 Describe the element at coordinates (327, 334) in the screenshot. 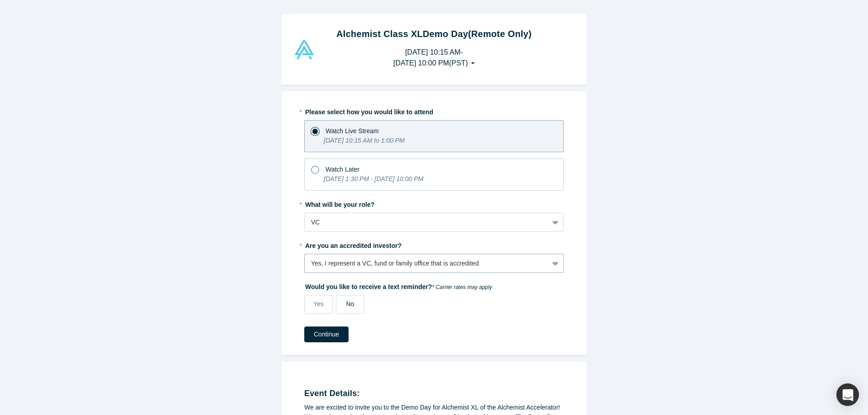

I see `button: Continue` at that location.